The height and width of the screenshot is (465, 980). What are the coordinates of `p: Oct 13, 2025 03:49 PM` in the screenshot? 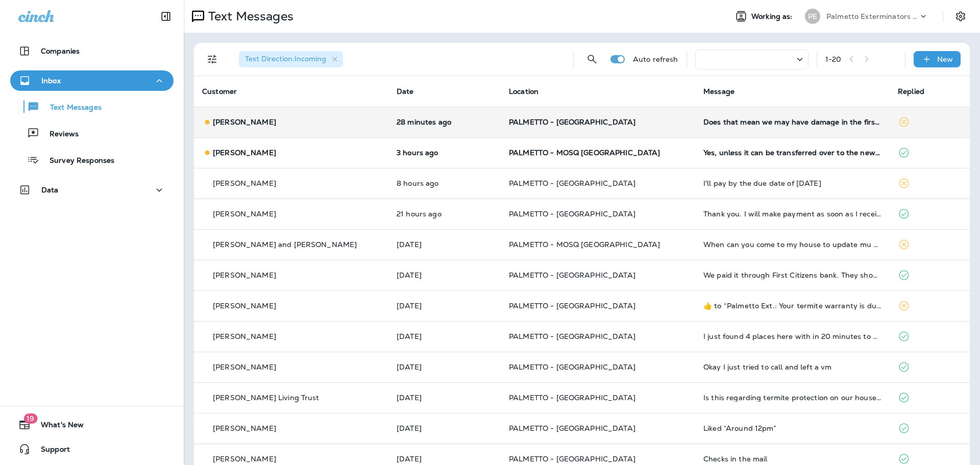 It's located at (444, 245).